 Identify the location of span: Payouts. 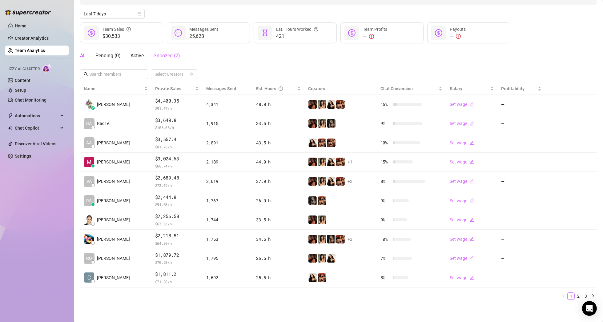
(458, 29).